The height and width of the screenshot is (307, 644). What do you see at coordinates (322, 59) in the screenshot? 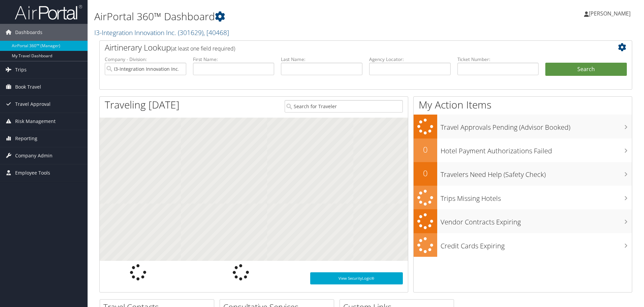
I see `label: Last Name:` at bounding box center [322, 59].